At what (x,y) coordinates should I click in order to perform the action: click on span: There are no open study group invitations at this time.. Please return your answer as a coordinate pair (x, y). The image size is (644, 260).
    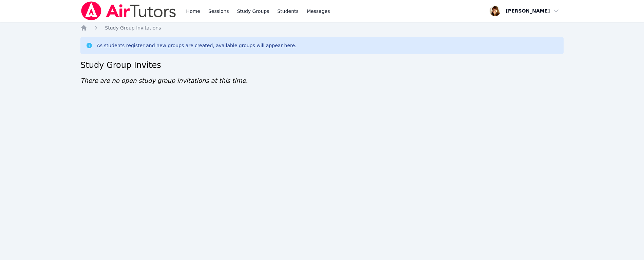
    Looking at the image, I should click on (164, 81).